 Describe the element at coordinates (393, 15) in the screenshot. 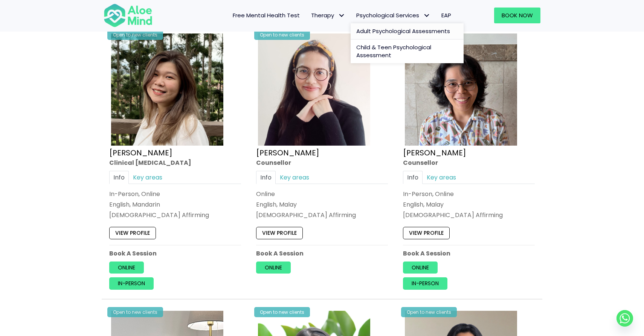

I see `span: Psychological Services` at that location.